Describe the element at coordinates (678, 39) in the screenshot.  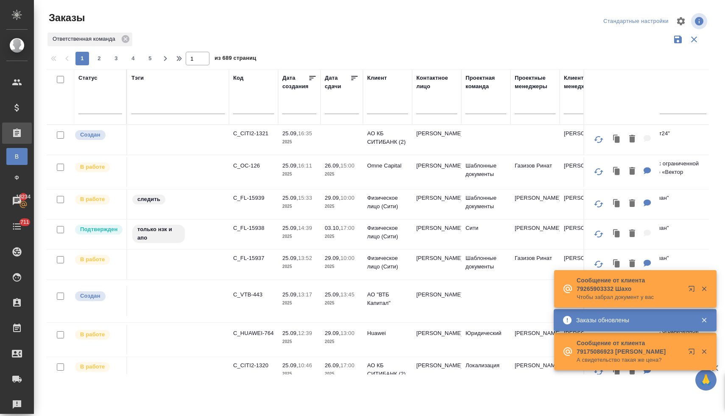
I see `button: Сохранить фильтры` at that location.